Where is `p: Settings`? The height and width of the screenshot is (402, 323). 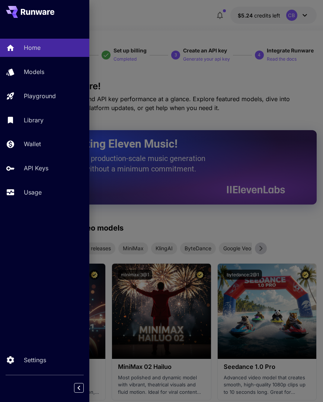
p: Settings is located at coordinates (35, 360).